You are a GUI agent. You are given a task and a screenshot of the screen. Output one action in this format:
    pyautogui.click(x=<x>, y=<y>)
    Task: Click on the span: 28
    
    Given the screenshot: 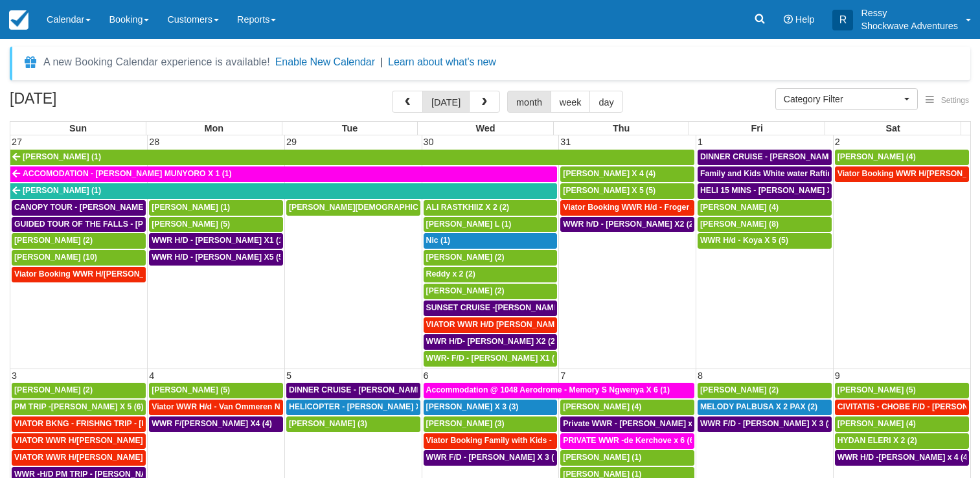 What is the action you would take?
    pyautogui.click(x=154, y=142)
    